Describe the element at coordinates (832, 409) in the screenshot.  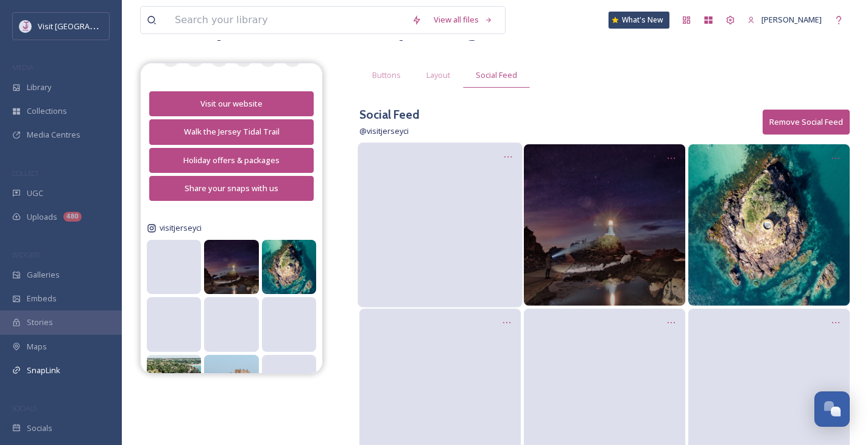
I see `button: Open Chat` at that location.